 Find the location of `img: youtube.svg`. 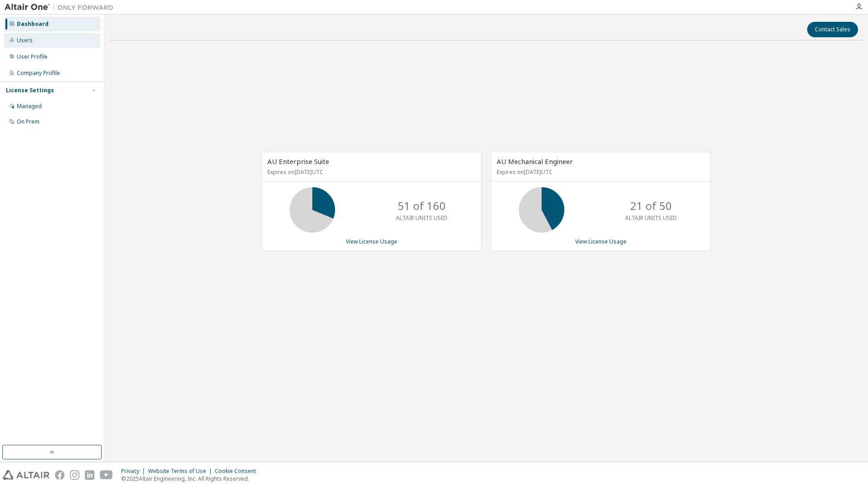

img: youtube.svg is located at coordinates (106, 475).